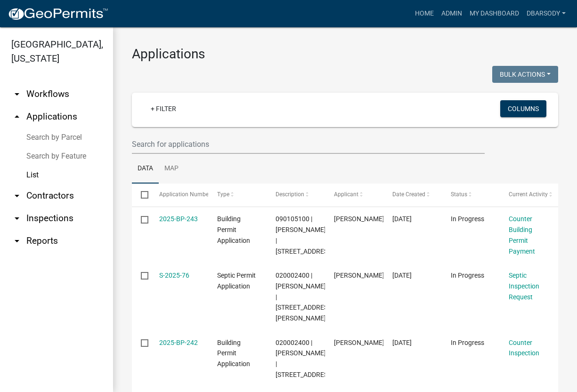 This screenshot has width=577, height=392. Describe the element at coordinates (304, 359) in the screenshot. I see `span: 020002400 | LINDA LEFLER | 11490 115TH AVE NE` at that location.